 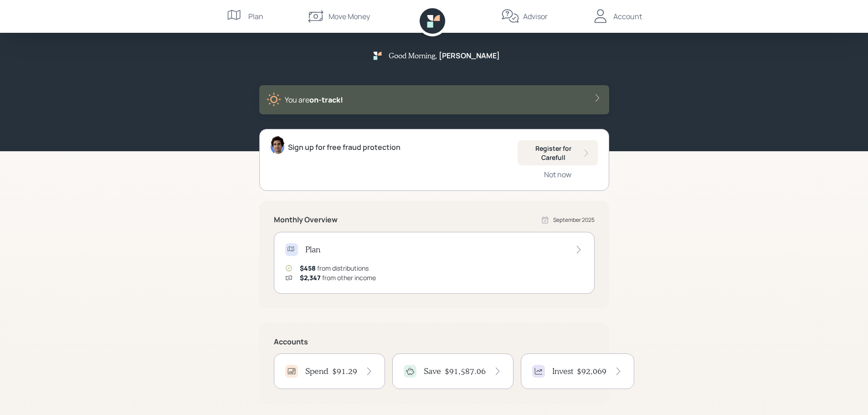 I want to click on h4: $92,069, so click(x=591, y=371).